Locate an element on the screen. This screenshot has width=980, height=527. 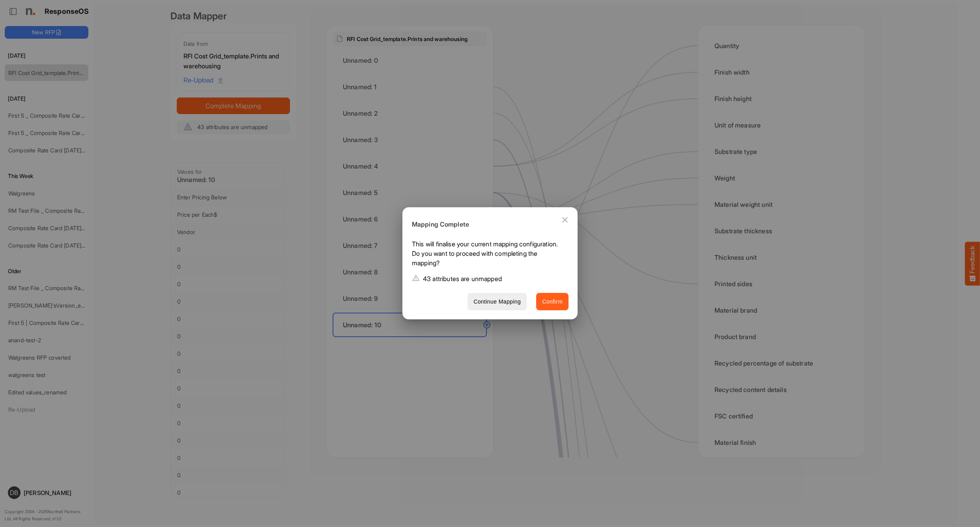
button: Close dialog is located at coordinates (565, 220).